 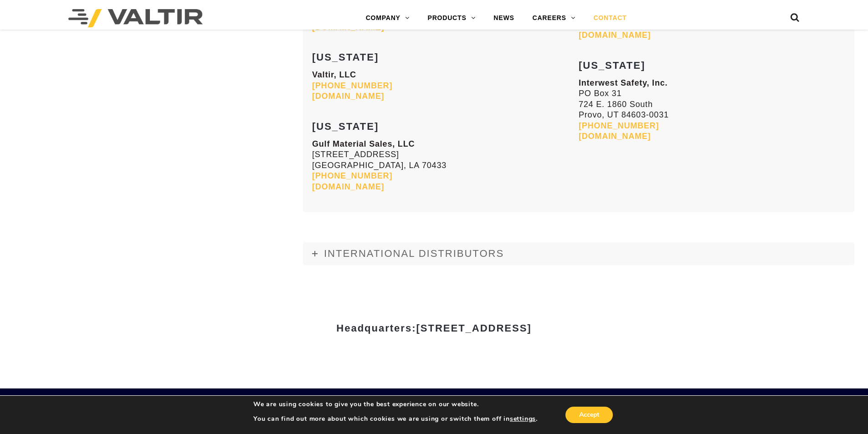 I want to click on a: NEWS, so click(x=503, y=18).